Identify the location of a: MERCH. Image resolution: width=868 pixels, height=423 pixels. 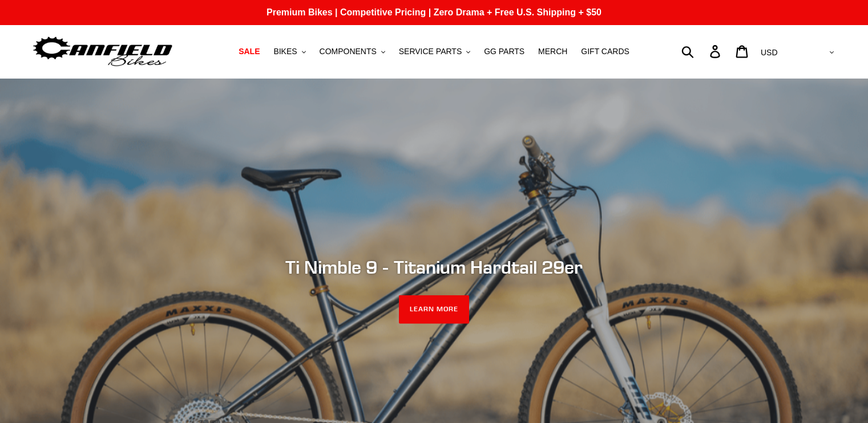
(553, 51).